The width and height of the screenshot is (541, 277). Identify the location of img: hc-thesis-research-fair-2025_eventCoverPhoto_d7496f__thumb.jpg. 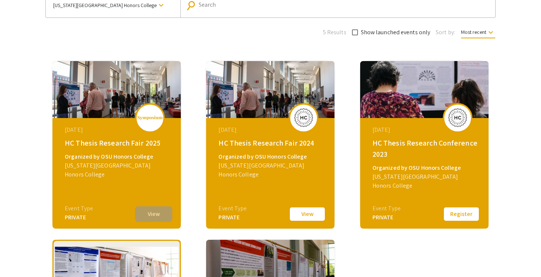
(117, 89).